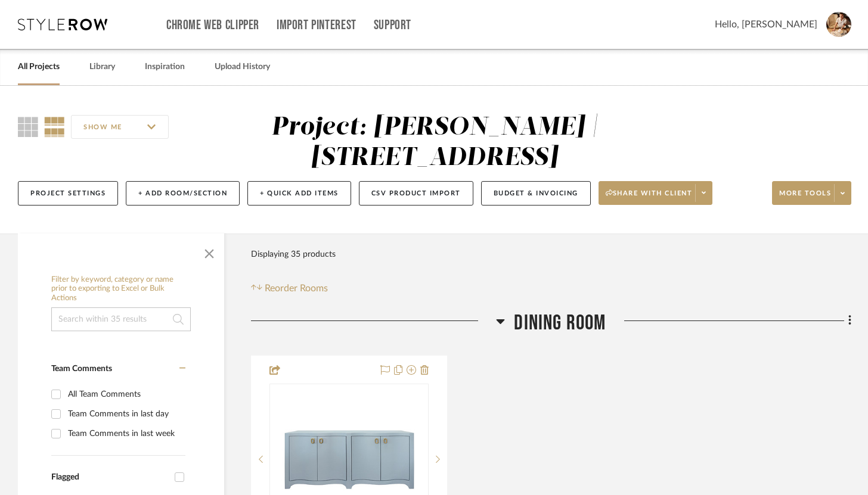 The height and width of the screenshot is (495, 868). Describe the element at coordinates (125, 434) in the screenshot. I see `div: Team Comments in last week` at that location.